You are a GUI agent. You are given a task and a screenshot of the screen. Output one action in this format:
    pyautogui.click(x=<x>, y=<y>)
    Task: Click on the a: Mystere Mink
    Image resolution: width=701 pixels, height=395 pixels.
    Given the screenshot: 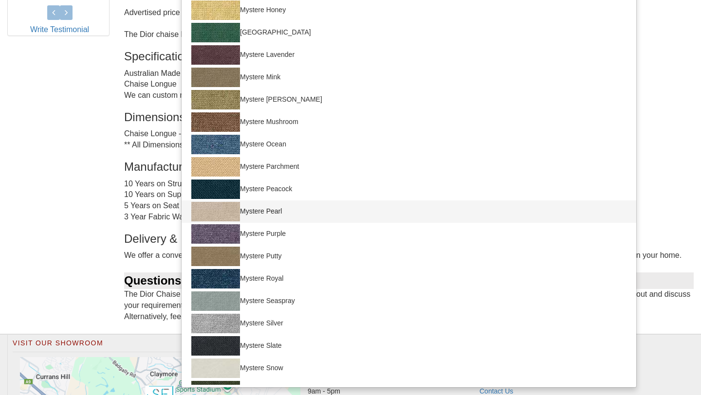 What is the action you would take?
    pyautogui.click(x=409, y=77)
    